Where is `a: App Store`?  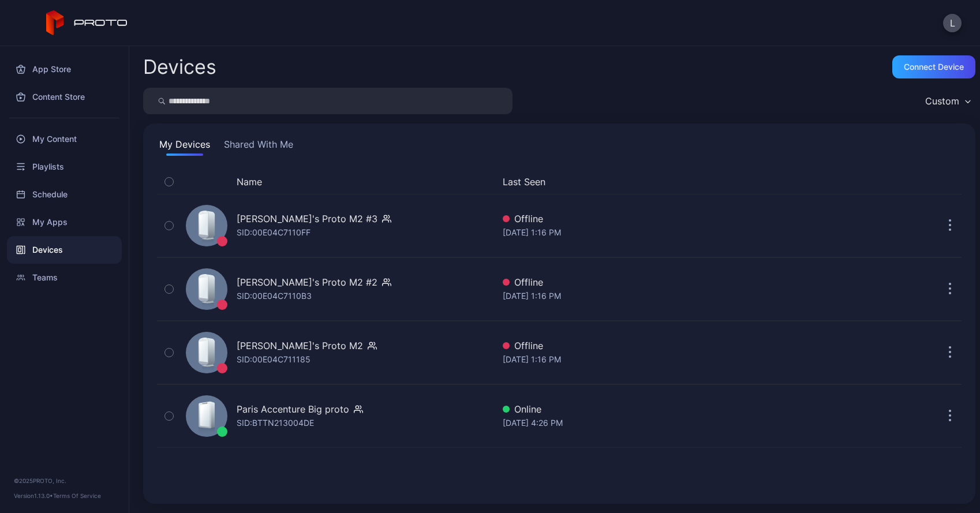 a: App Store is located at coordinates (64, 69).